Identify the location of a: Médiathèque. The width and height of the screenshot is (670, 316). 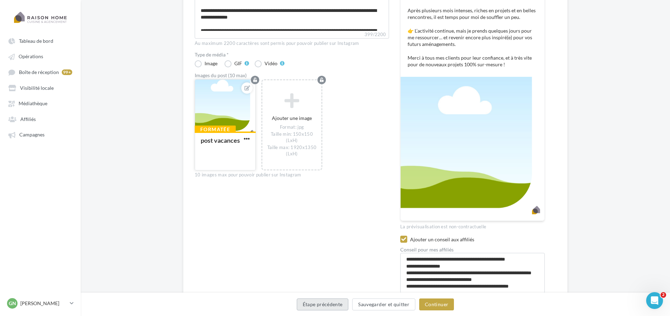
(40, 103).